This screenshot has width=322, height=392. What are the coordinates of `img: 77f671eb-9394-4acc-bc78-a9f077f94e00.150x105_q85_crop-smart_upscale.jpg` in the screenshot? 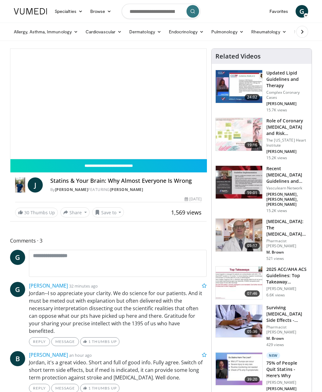 It's located at (239, 86).